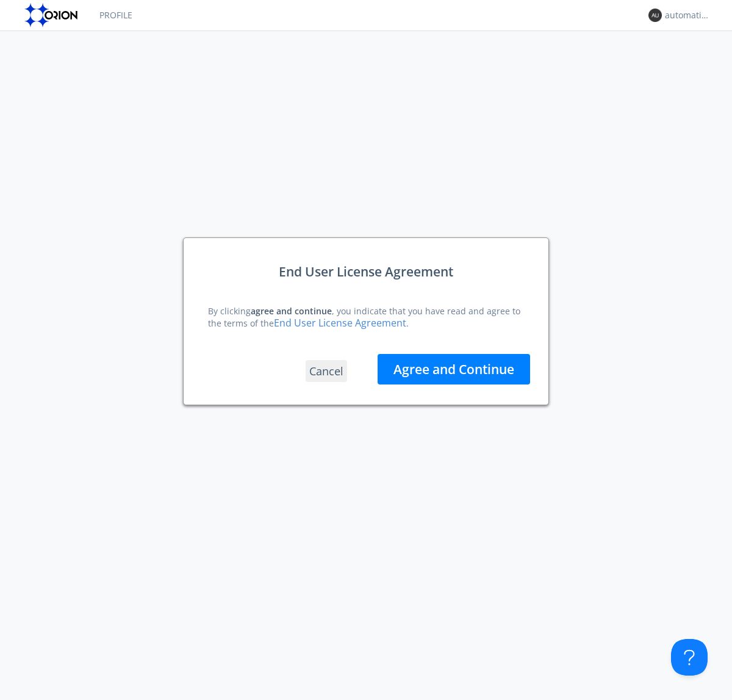 Image resolution: width=732 pixels, height=700 pixels. What do you see at coordinates (454, 370) in the screenshot?
I see `button: Agree and Continue` at bounding box center [454, 370].